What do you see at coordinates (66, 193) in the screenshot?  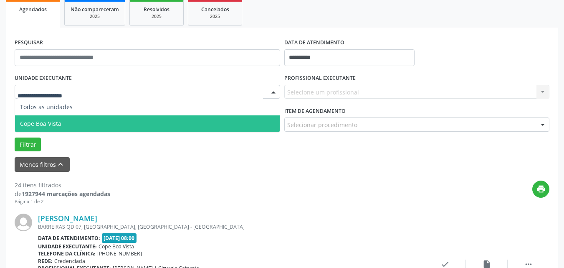 I see `strong: 1927944 marcações agendadas` at bounding box center [66, 193].